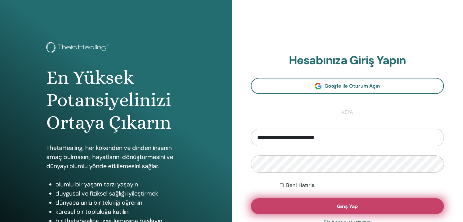  What do you see at coordinates (348, 86) in the screenshot?
I see `a: Google ile Oturum Açın` at bounding box center [348, 86].